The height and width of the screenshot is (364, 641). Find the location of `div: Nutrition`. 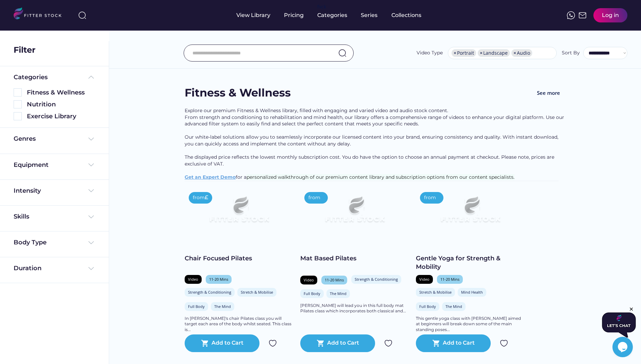

div: Nutrition is located at coordinates (61, 104).